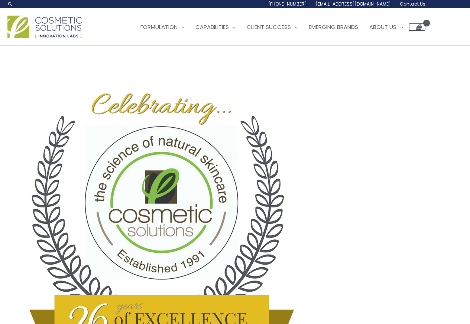  What do you see at coordinates (383, 27) in the screenshot?
I see `span: About Us` at bounding box center [383, 27].